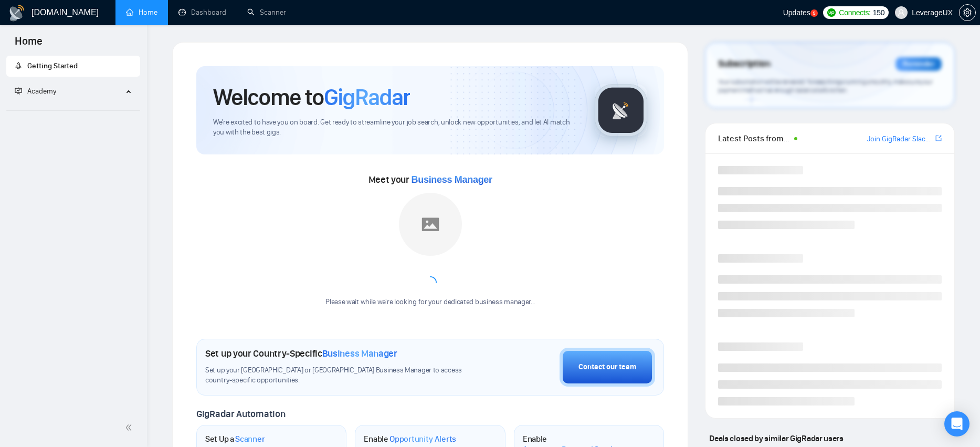  What do you see at coordinates (301, 353) in the screenshot?
I see `h1: Set up your Country-Specific` at bounding box center [301, 353].